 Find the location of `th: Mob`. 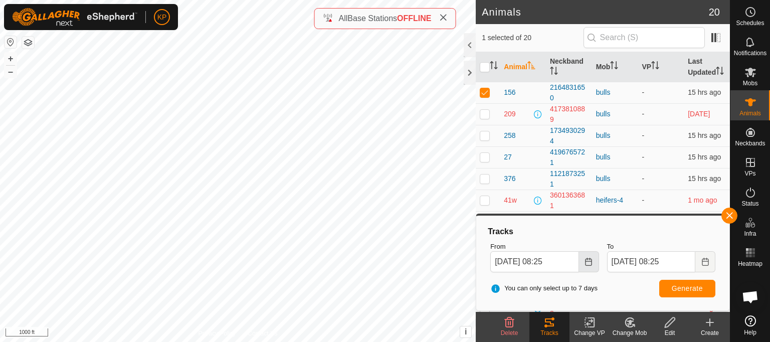

th: Mob is located at coordinates (615, 67).